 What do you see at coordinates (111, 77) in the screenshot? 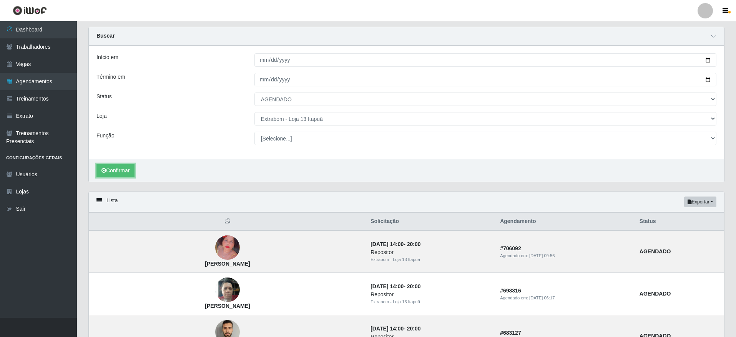
I see `label: Término em` at bounding box center [111, 77].